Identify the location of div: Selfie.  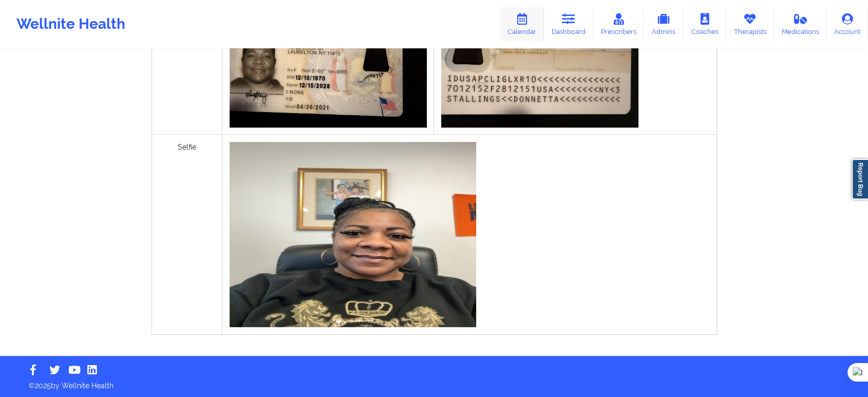
(187, 234).